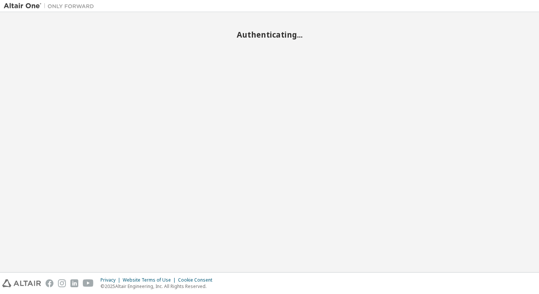 This screenshot has width=539, height=294. What do you see at coordinates (49, 283) in the screenshot?
I see `img: facebook.svg` at bounding box center [49, 283].